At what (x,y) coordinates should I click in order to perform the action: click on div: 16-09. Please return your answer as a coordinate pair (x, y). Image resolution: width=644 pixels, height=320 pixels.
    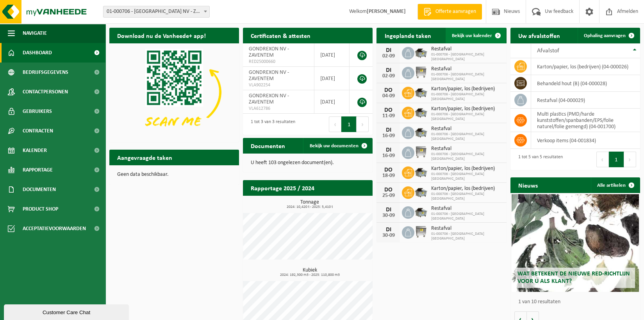
    Looking at the image, I should click on (388, 136).